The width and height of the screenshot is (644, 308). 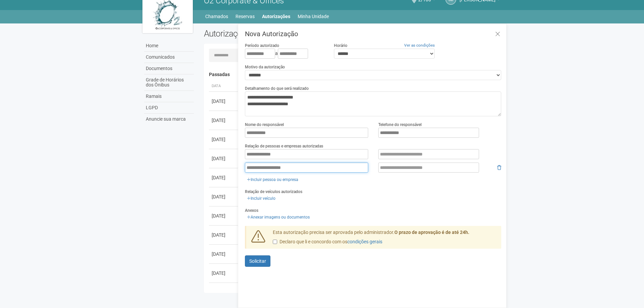 I want to click on a: Grade de Horários dos Ônibus, so click(x=169, y=82).